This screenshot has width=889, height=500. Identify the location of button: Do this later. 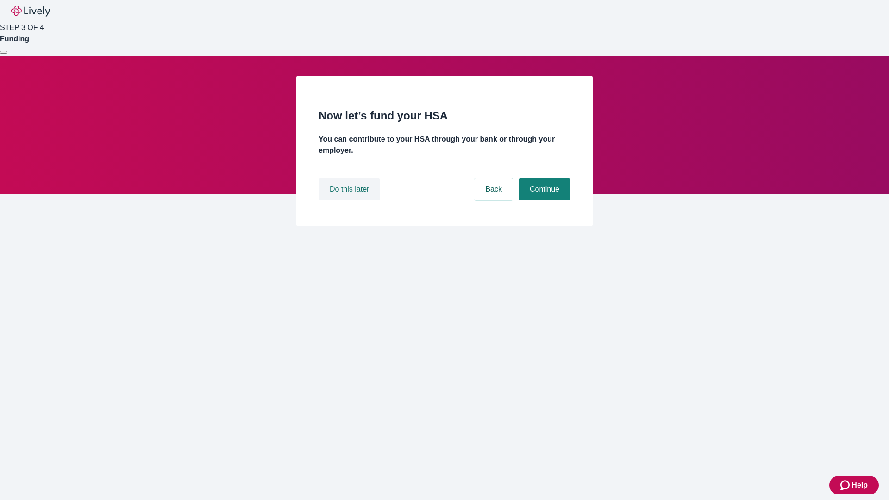
(349, 189).